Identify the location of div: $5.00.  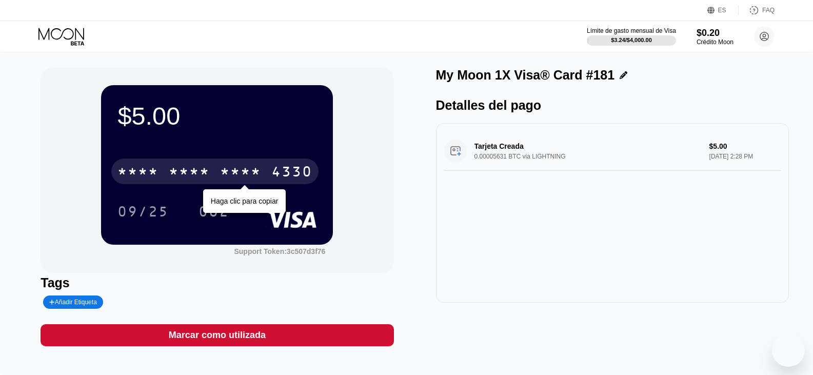
(217, 116).